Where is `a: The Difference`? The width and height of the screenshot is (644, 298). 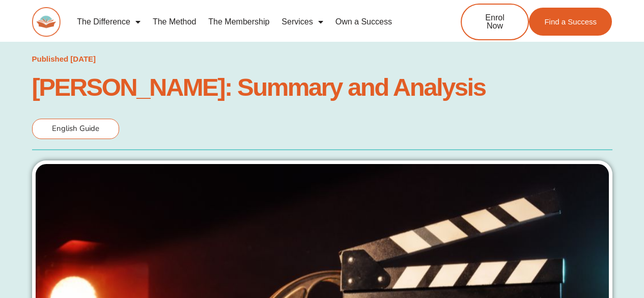
a: The Difference is located at coordinates (109, 22).